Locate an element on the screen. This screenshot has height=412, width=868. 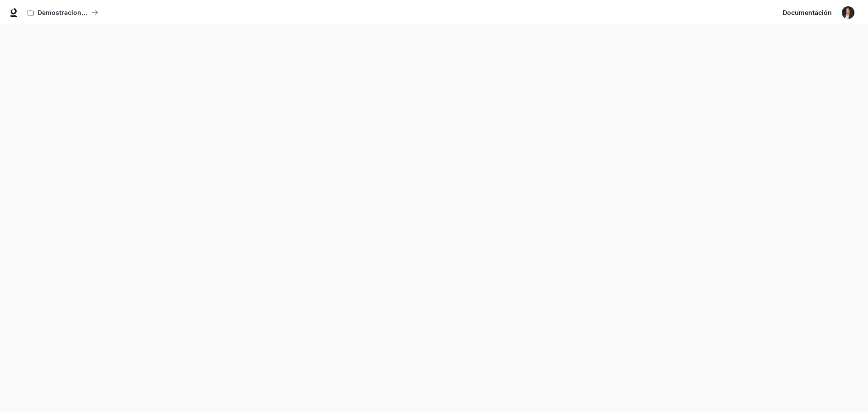
img: Avatar de usuario is located at coordinates (848, 13).